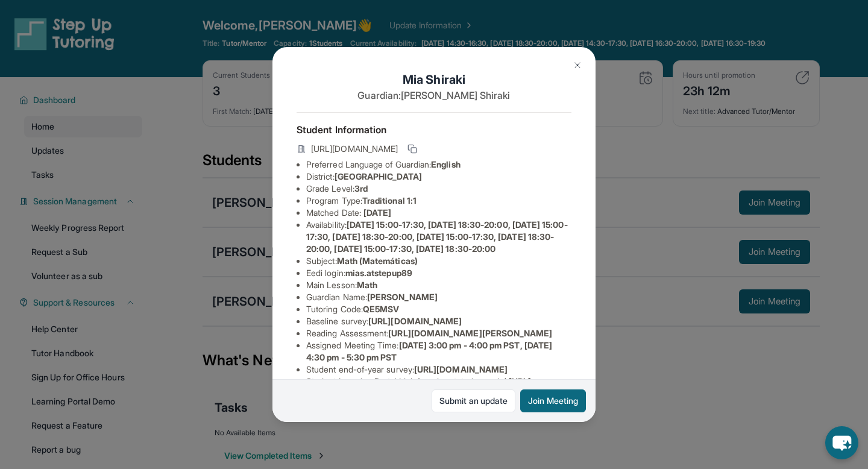  What do you see at coordinates (439, 213) in the screenshot?
I see `li: Matched Date:` at bounding box center [439, 213].